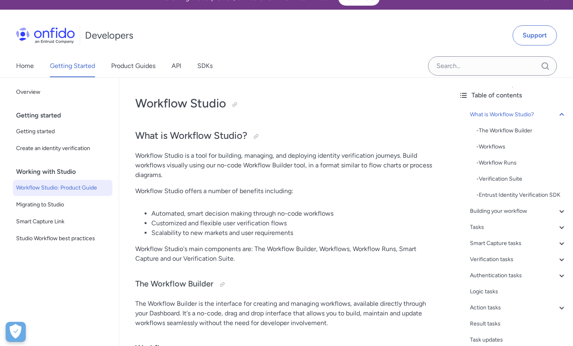 The width and height of the screenshot is (573, 346). I want to click on div: Table of contents, so click(513, 95).